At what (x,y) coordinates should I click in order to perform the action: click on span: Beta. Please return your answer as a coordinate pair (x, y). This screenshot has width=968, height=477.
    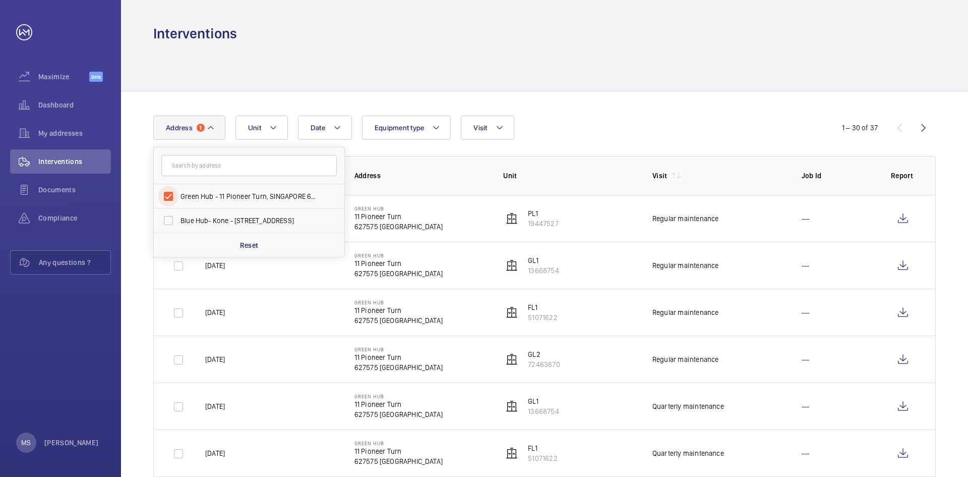
    Looking at the image, I should click on (96, 77).